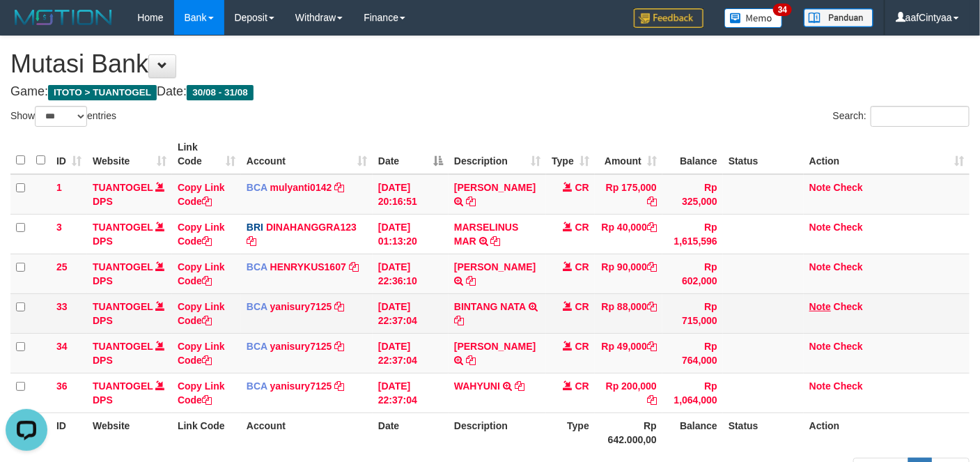 Image resolution: width=980 pixels, height=462 pixels. What do you see at coordinates (571, 432) in the screenshot?
I see `th: Type` at bounding box center [571, 432].